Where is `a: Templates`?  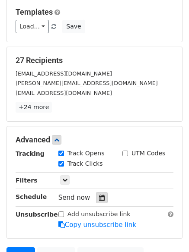
a: Templates is located at coordinates (34, 12).